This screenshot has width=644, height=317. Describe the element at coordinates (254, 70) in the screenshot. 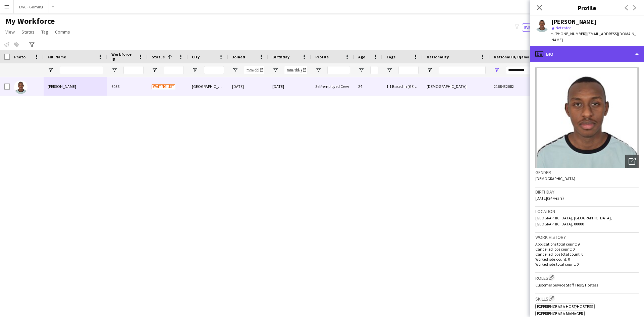

I see `input: Joined Filter Input` at that location.